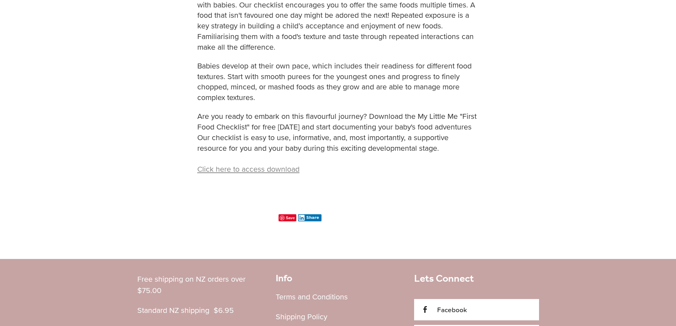 The height and width of the screenshot is (326, 676). Describe the element at coordinates (477, 279) in the screenshot. I see `h3: Lets Connect` at that location.